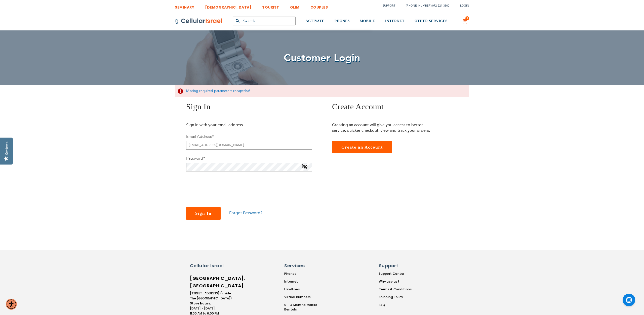  Describe the element at coordinates (295, 6) in the screenshot. I see `a: OLIM` at that location.